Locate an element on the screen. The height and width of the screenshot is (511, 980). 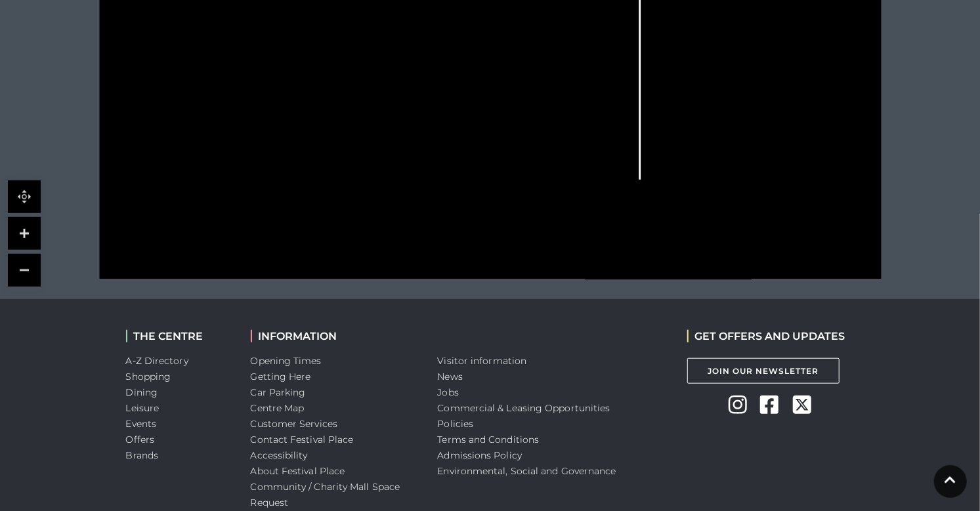
a: Dining is located at coordinates (142, 393).